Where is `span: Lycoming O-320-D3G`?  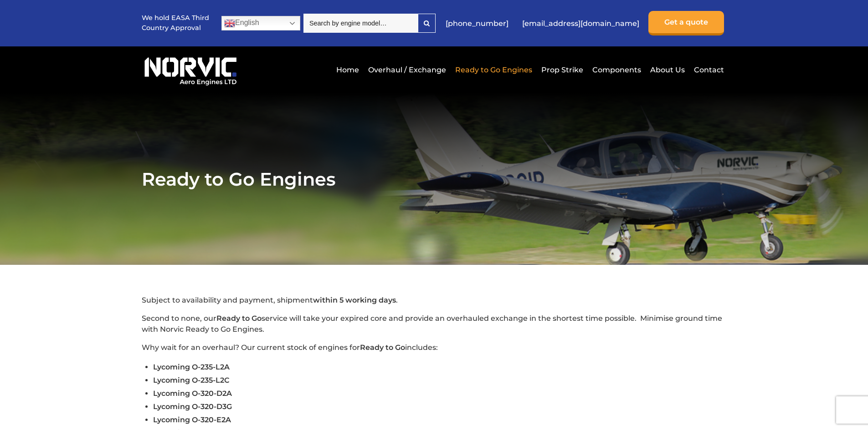 span: Lycoming O-320-D3G is located at coordinates (192, 407).